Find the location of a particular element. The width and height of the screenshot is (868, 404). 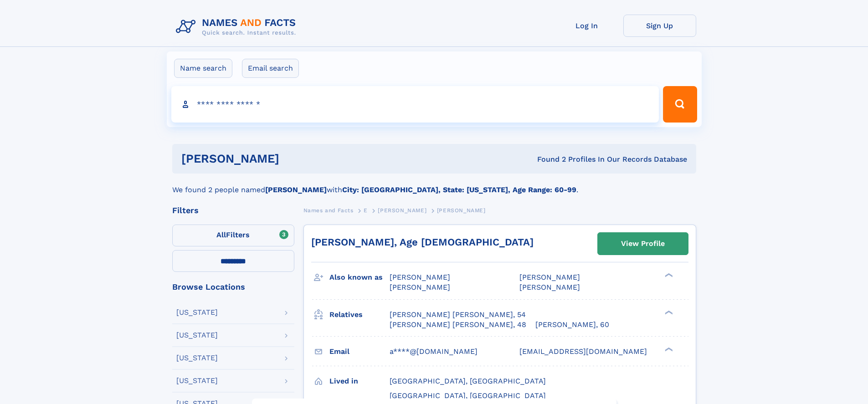

h3: Lived in is located at coordinates (359, 381).